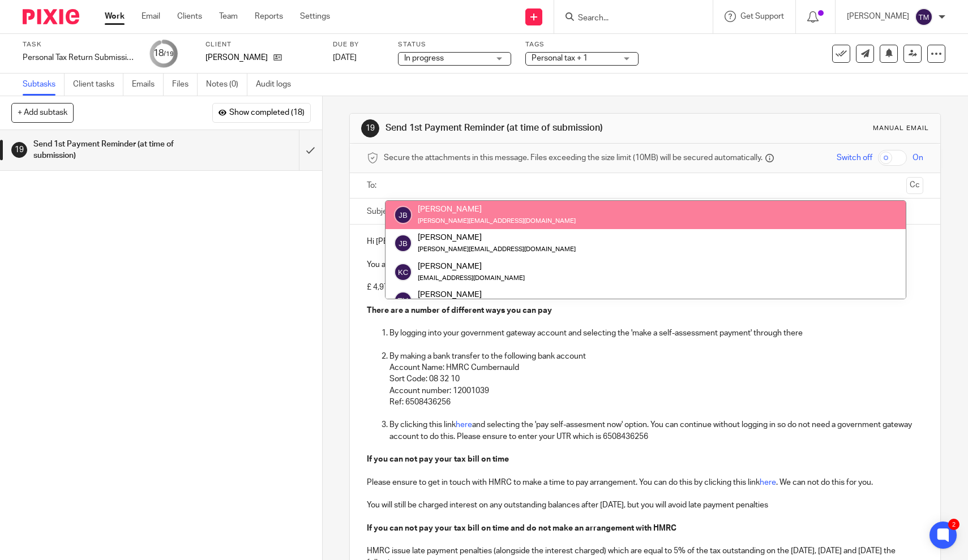  Describe the element at coordinates (656, 362) in the screenshot. I see `p: By making a bank transfer to the following bank account Account Name: HMRC Cumbernauld` at that location.